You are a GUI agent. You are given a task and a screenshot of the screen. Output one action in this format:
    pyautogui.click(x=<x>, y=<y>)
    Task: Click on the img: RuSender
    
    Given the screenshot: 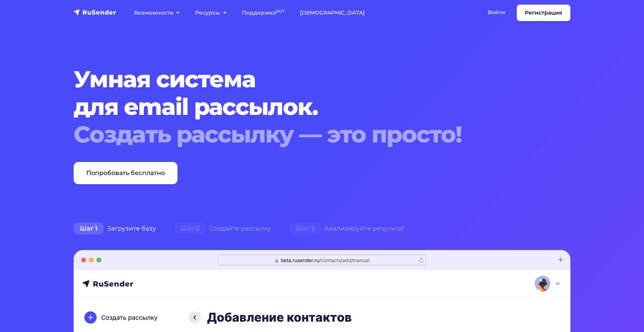 What is the action you would take?
    pyautogui.click(x=95, y=12)
    